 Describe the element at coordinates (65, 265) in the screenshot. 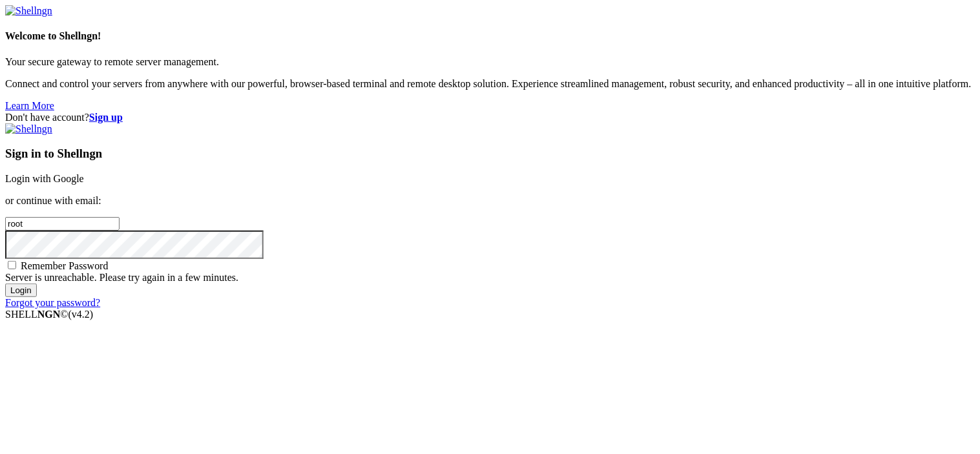

I see `span: Remember Password` at that location.